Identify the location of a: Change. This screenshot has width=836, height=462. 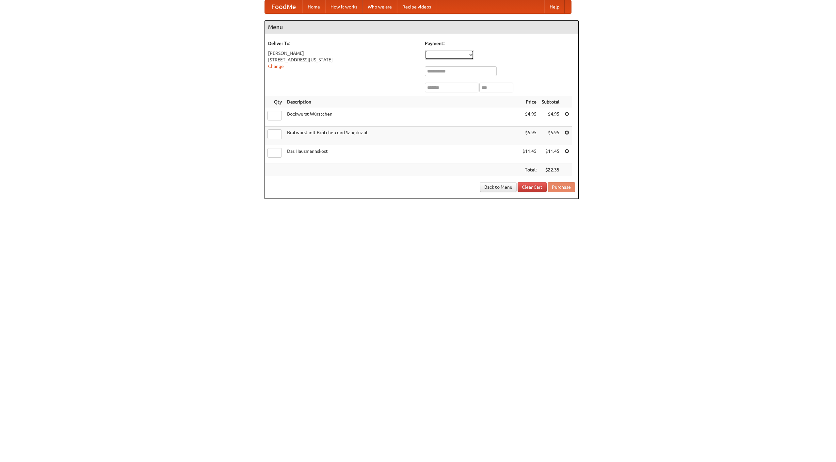
(276, 66).